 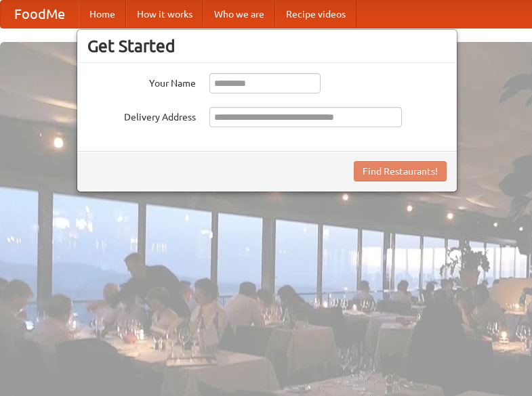 I want to click on a: Home, so click(x=102, y=14).